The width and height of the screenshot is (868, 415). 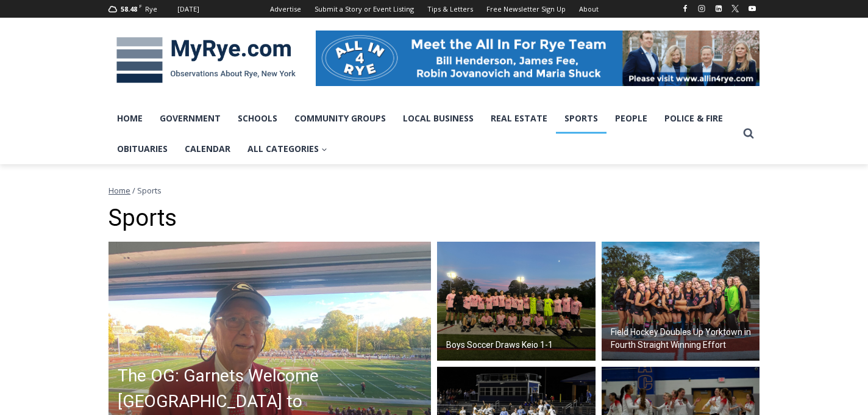 What do you see at coordinates (631, 119) in the screenshot?
I see `a: People` at bounding box center [631, 119].